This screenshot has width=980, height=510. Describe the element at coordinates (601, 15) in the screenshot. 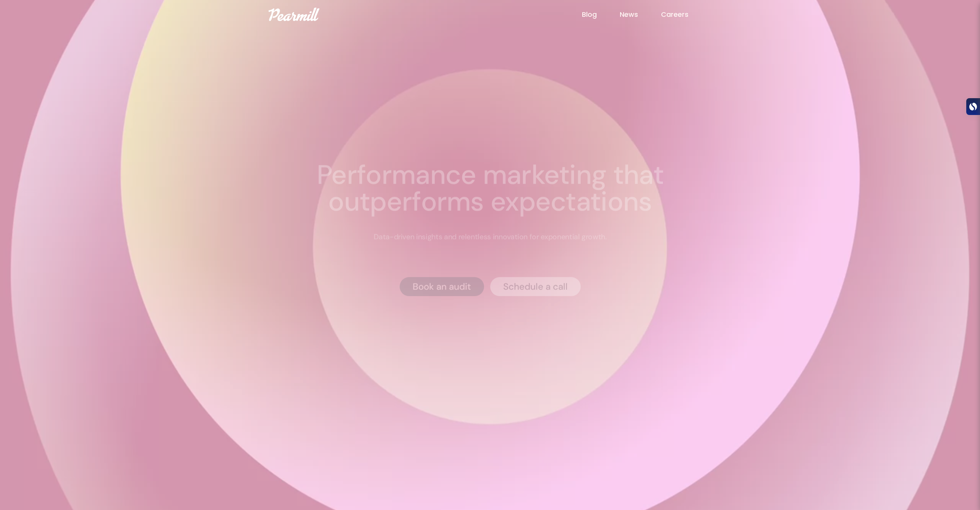

I see `a: Blog` at that location.